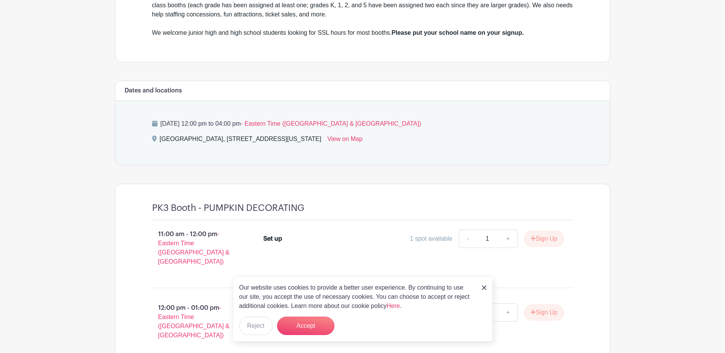  What do you see at coordinates (196, 322) in the screenshot?
I see `p: 12:00 pm - 01:00 pm` at bounding box center [196, 322].